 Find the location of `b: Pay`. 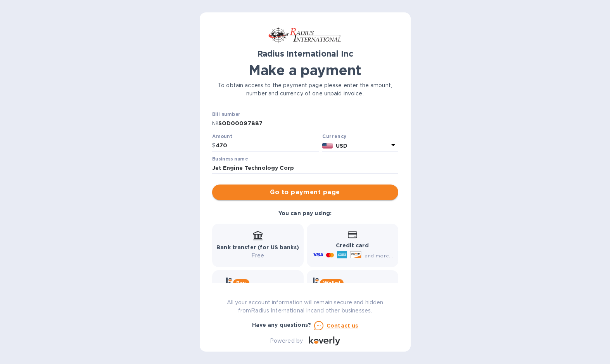

b: Pay is located at coordinates (241, 283).